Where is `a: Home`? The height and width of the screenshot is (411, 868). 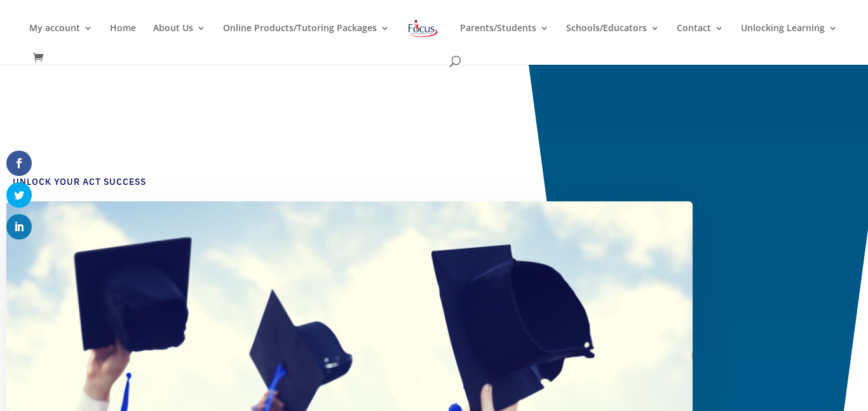
a: Home is located at coordinates (123, 38).